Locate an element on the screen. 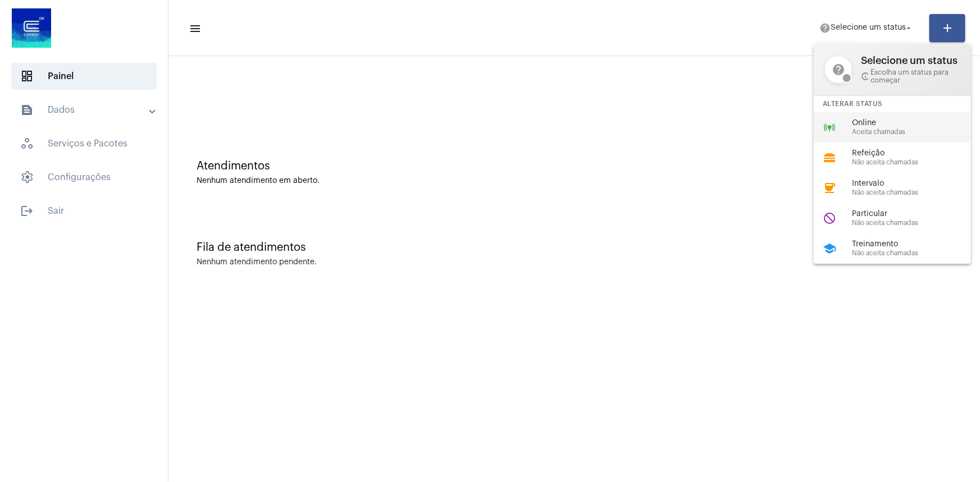 The image size is (980, 482). mat-icon: info_outline is located at coordinates (864, 76).